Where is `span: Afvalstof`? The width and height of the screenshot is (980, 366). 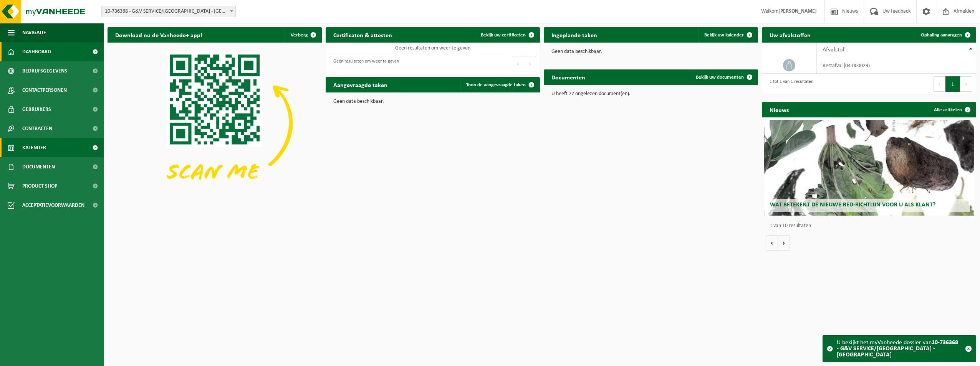
span: Afvalstof is located at coordinates (833, 50).